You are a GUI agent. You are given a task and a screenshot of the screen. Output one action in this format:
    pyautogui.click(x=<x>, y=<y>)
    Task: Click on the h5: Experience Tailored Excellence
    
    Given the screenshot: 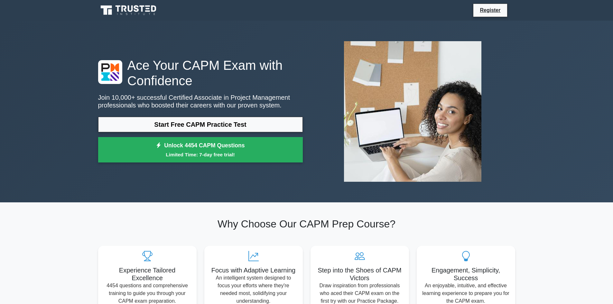 What is the action you would take?
    pyautogui.click(x=147, y=274)
    